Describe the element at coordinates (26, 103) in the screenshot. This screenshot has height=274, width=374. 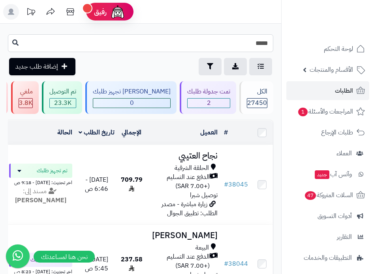
I see `span: 3.8K` at that location.